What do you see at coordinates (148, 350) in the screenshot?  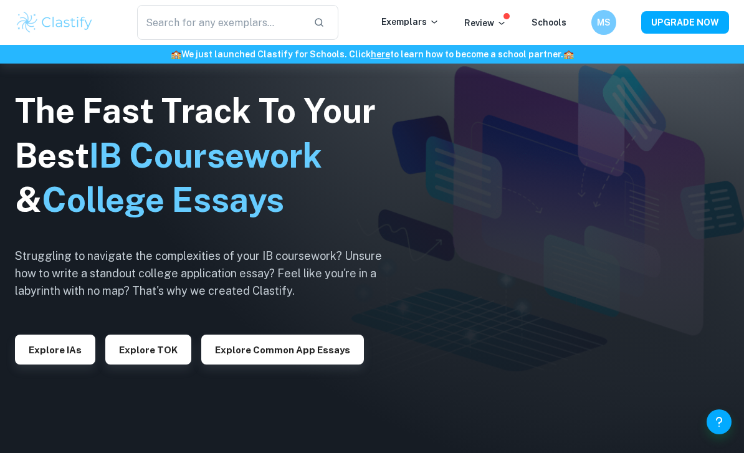 I see `button: Explore TOK` at bounding box center [148, 350].